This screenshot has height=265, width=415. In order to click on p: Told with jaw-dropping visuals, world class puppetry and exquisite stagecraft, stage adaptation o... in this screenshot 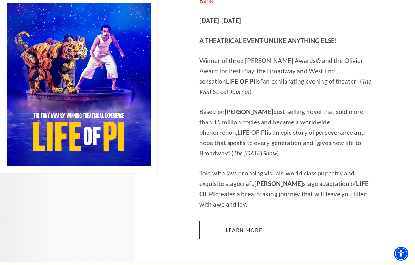, I will do `click(286, 189)`.